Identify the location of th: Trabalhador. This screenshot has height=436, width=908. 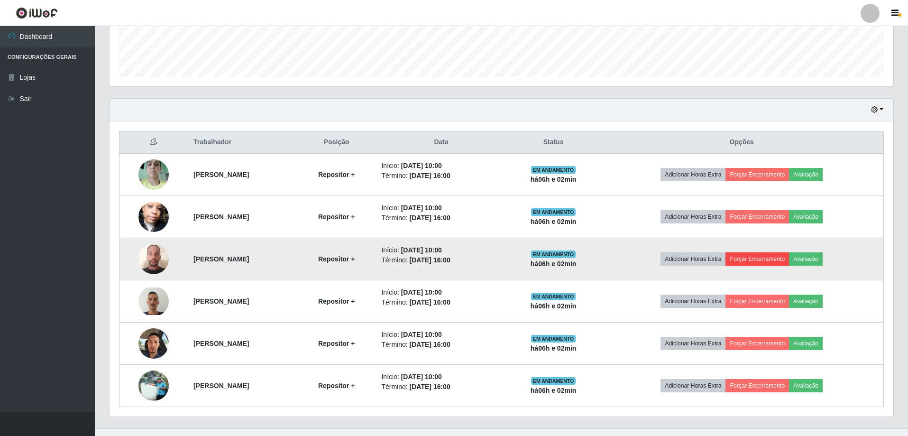
(242, 142).